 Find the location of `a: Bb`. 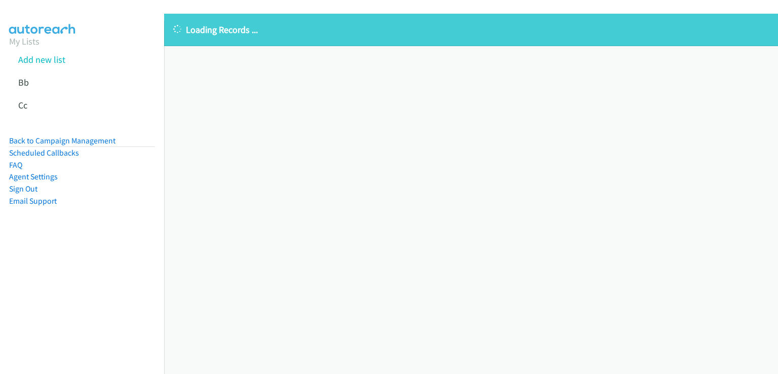

a: Bb is located at coordinates (23, 82).